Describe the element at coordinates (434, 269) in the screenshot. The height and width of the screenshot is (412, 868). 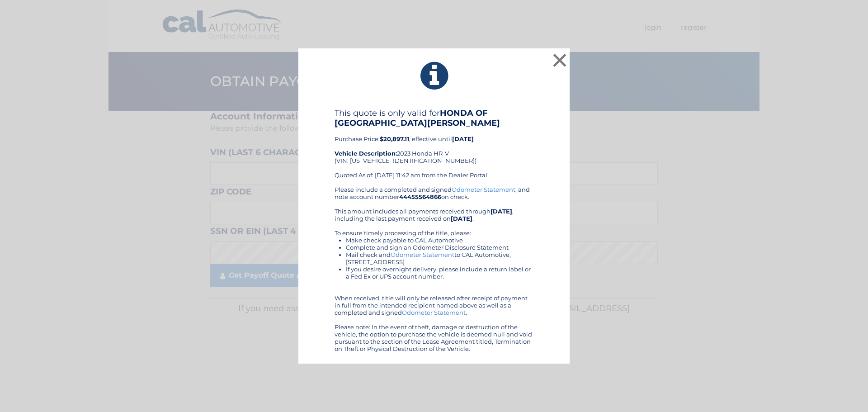
I see `div: Please include a completed and signed , and note account number on check. This amount includes al...` at that location.